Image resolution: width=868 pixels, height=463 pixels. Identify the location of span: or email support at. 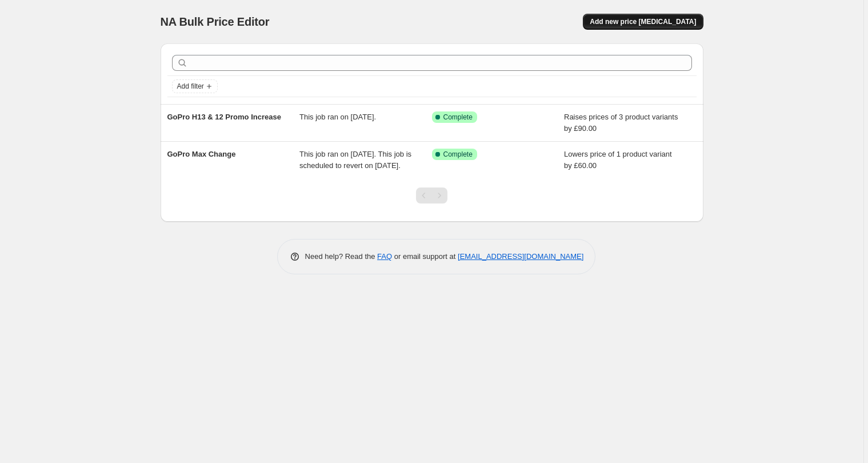
(425, 256).